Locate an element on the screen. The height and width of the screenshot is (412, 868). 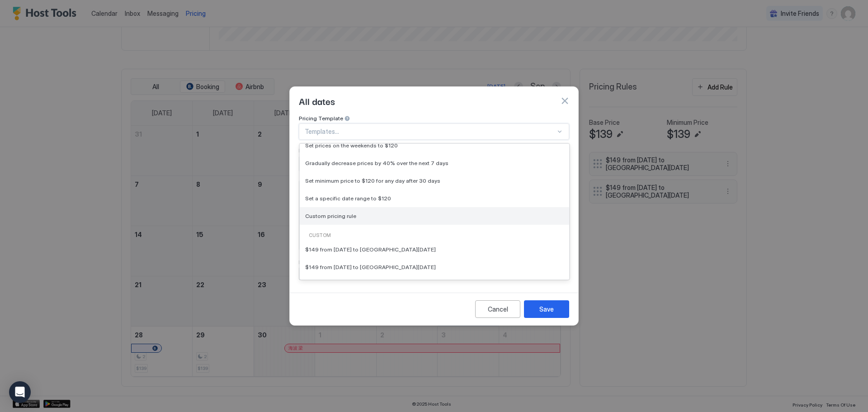
div: Save is located at coordinates (546, 309).